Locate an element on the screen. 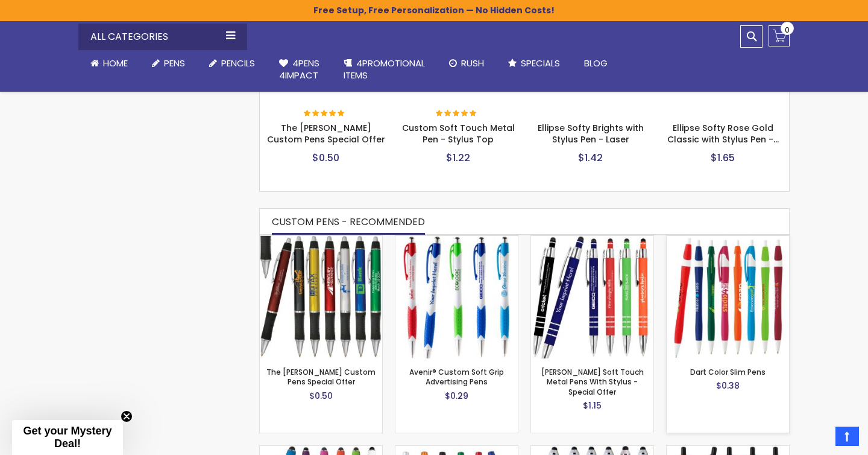 Image resolution: width=868 pixels, height=455 pixels. img: The Barton Custom Pens Special Offer is located at coordinates (321, 296).